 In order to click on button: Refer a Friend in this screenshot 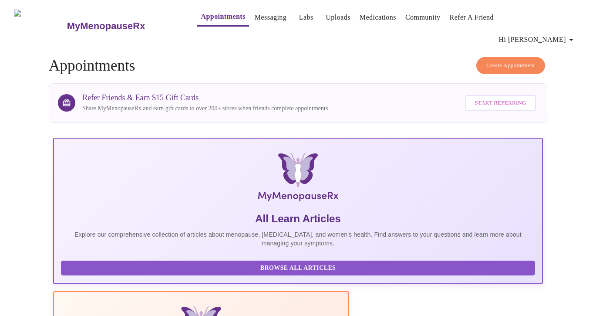, I will do `click(472, 17)`.